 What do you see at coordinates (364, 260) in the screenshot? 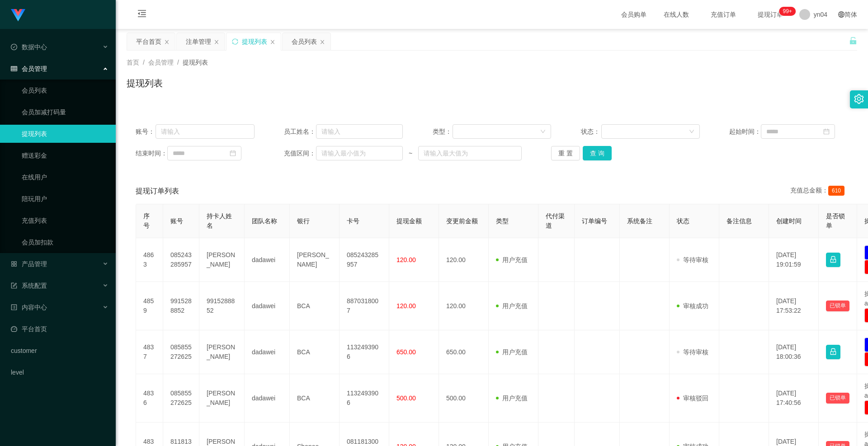
I see `td: 085243285957` at bounding box center [364, 260].